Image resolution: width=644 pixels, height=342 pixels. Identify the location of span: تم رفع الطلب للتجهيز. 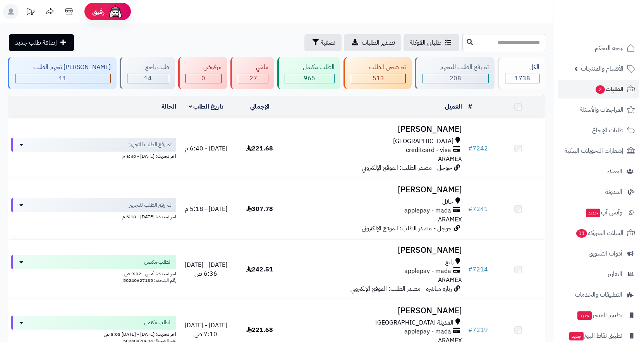
(150, 145).